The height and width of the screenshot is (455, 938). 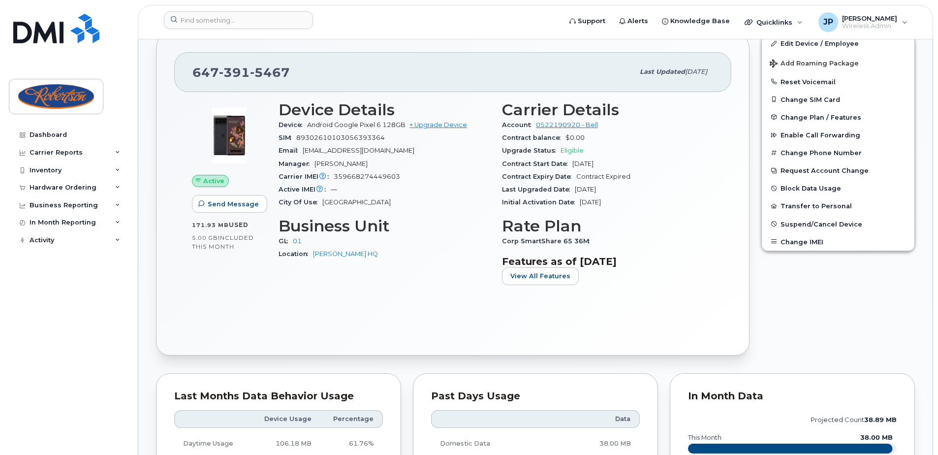 What do you see at coordinates (793, 396) in the screenshot?
I see `div: In Month Data` at bounding box center [793, 396].